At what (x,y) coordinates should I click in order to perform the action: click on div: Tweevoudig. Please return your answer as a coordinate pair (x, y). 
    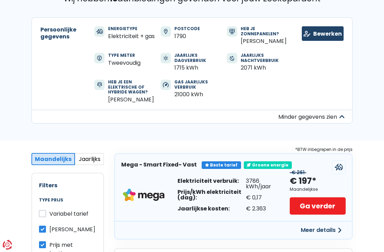
    Looking at the image, I should click on (124, 63).